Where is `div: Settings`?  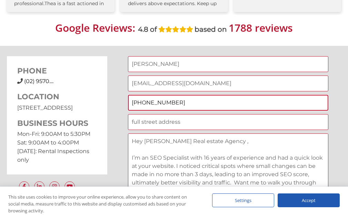
div: Settings is located at coordinates (243, 200).